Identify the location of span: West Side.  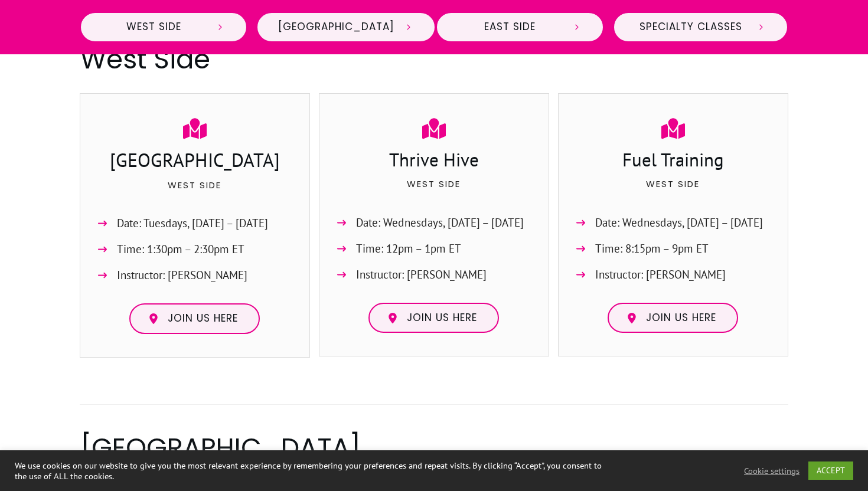
(154, 27).